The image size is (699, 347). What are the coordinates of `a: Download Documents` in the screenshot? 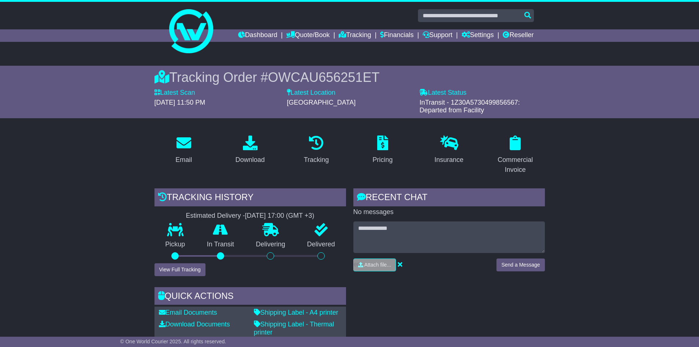 It's located at (195, 324).